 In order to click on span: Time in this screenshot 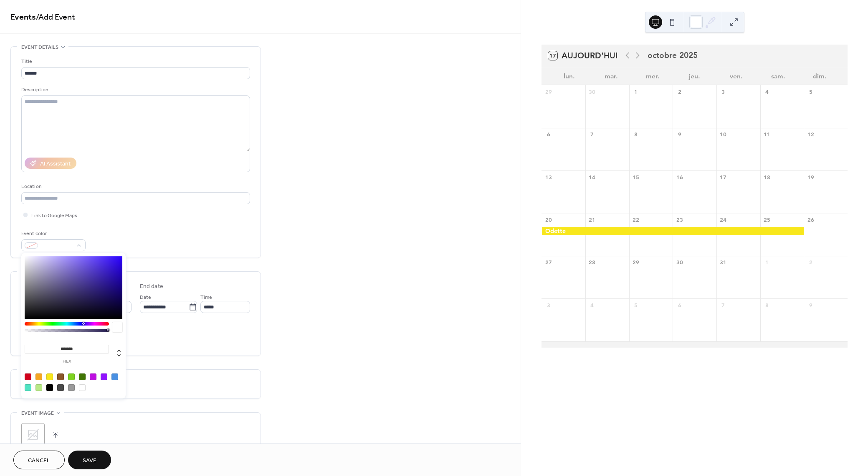, I will do `click(206, 297)`.